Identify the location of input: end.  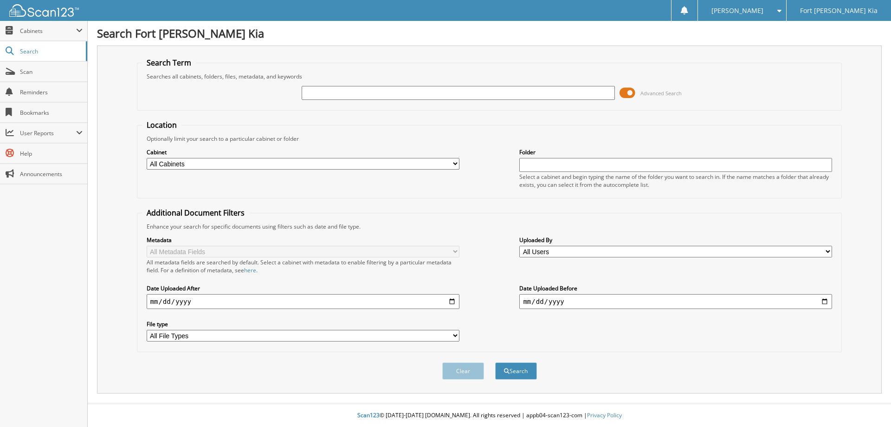
(676, 301).